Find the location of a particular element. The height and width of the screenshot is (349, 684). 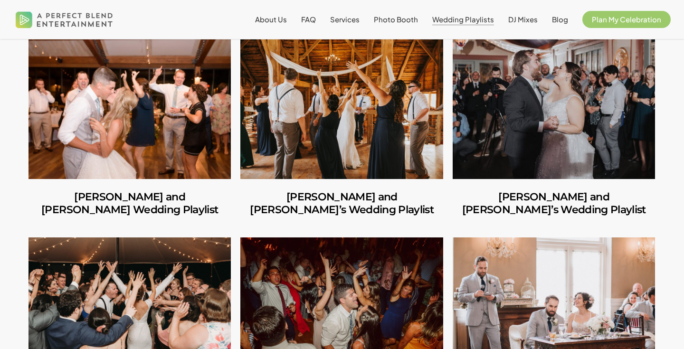

a: Services is located at coordinates (345, 19).